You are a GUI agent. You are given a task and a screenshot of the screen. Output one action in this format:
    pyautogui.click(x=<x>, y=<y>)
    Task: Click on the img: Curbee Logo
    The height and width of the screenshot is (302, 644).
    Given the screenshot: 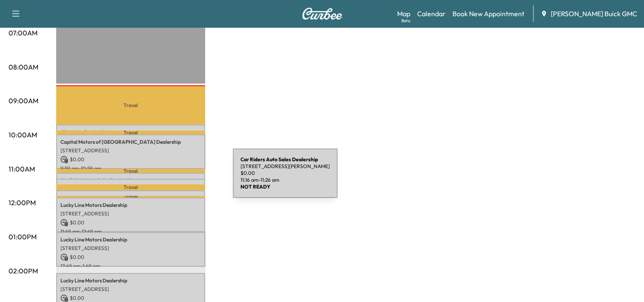 What is the action you would take?
    pyautogui.click(x=322, y=14)
    